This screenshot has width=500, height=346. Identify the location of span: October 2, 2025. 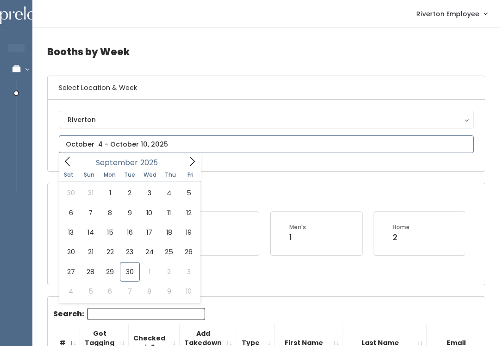
(169, 271).